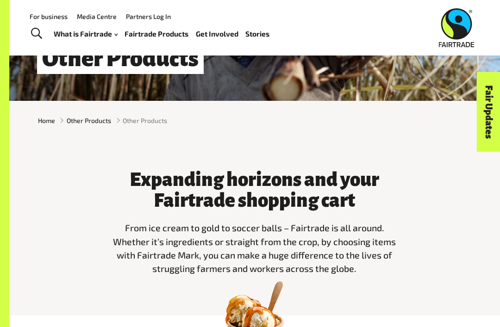  I want to click on h1: Other Products, so click(120, 59).